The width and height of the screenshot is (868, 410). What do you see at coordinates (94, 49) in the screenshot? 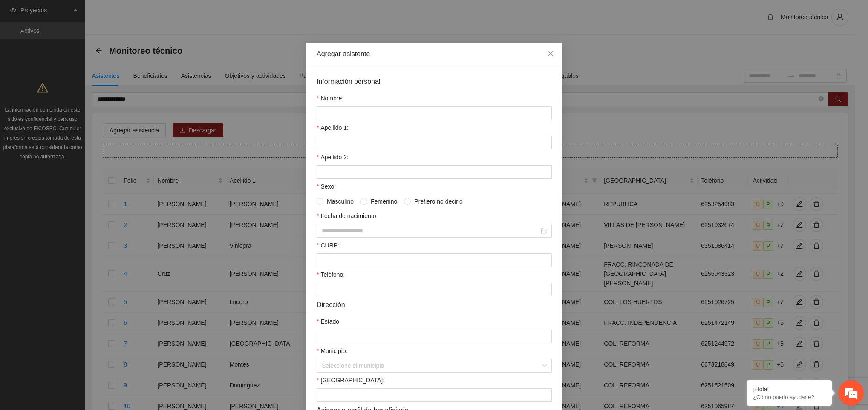
I see `div: Chatee con nosotros ahora` at bounding box center [94, 49].